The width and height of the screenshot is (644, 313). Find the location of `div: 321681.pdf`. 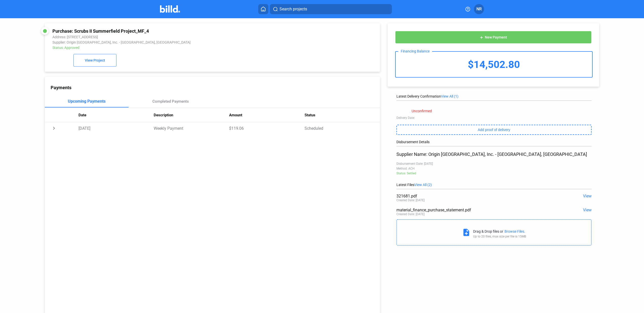

div: 321681.pdf is located at coordinates (475, 196).